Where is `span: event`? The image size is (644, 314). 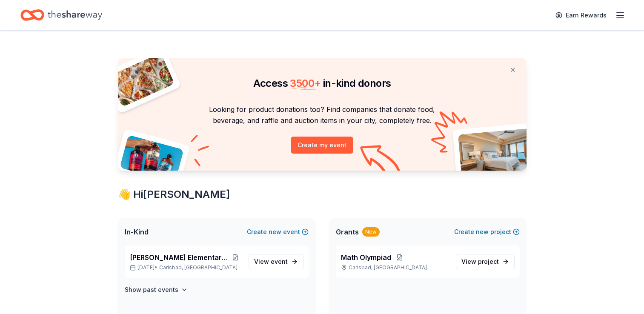 span: event is located at coordinates (279, 262).